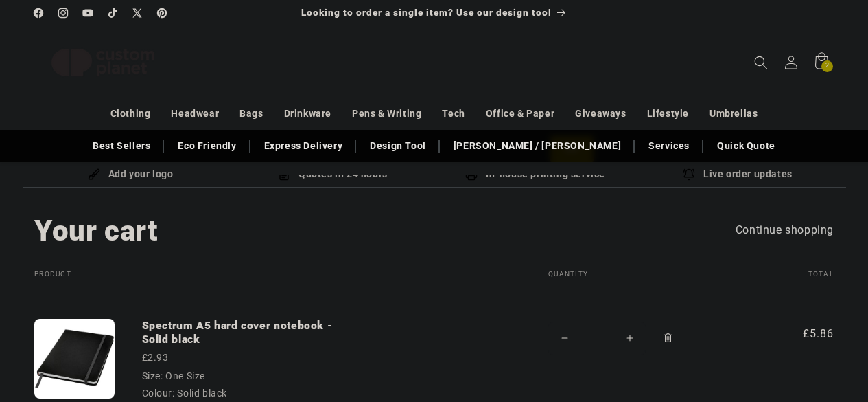 The image size is (868, 402). What do you see at coordinates (689, 175) in the screenshot?
I see `img: Order updates` at bounding box center [689, 175].